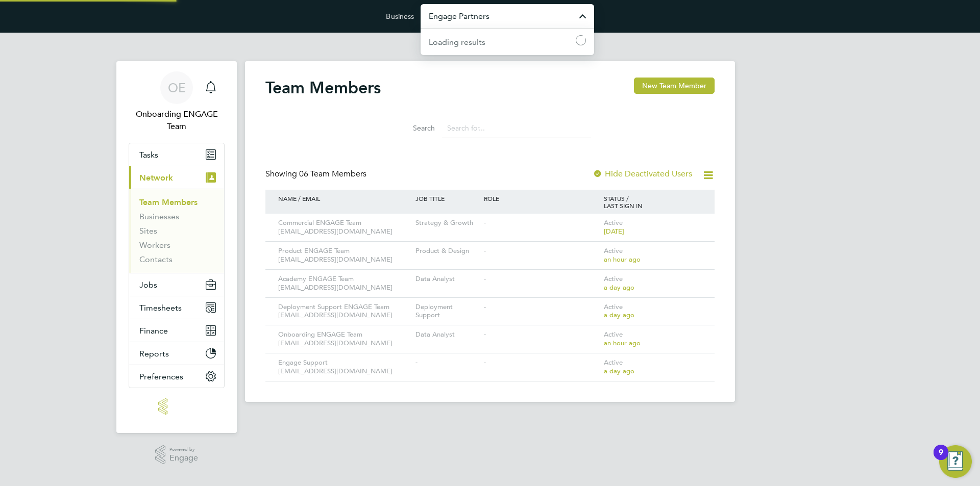 The width and height of the screenshot is (980, 486). I want to click on span: Preferences, so click(161, 377).